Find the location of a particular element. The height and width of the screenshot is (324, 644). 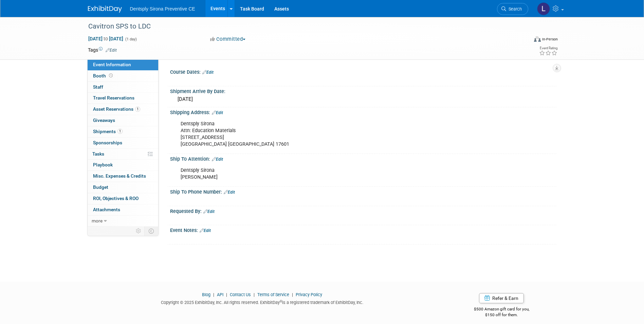

a: Shipments1 is located at coordinates (123, 132).